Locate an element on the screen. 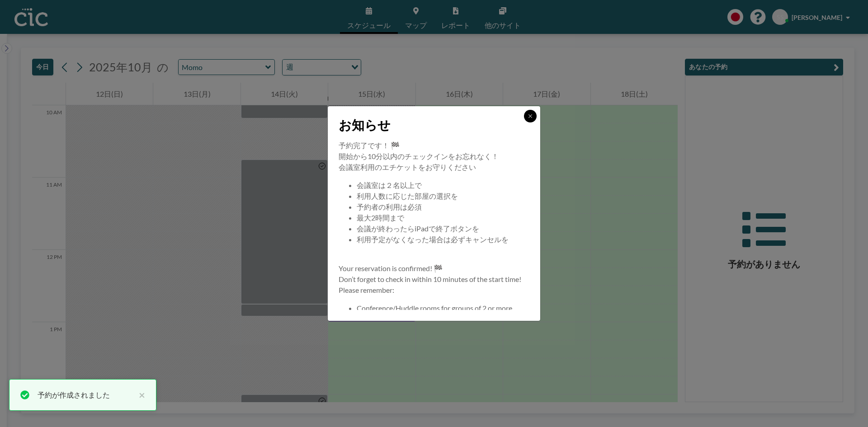 This screenshot has height=427, width=868. span: 利用人数に応じた部屋の選択を is located at coordinates (408, 196).